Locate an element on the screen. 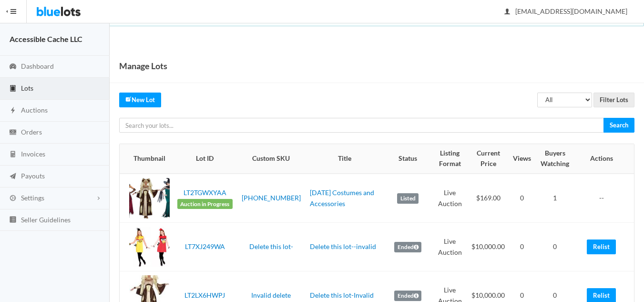 Image resolution: width=644 pixels, height=302 pixels. th: Listing Format is located at coordinates (449, 159).